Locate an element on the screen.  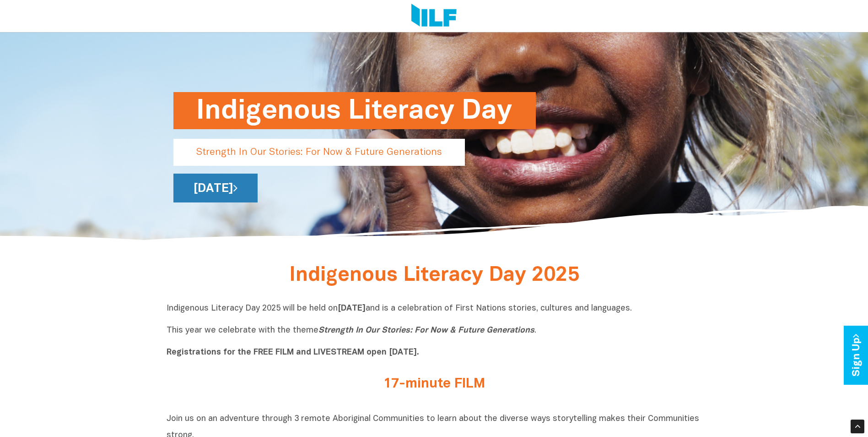
div: Scroll Back to Top is located at coordinates (858, 426).